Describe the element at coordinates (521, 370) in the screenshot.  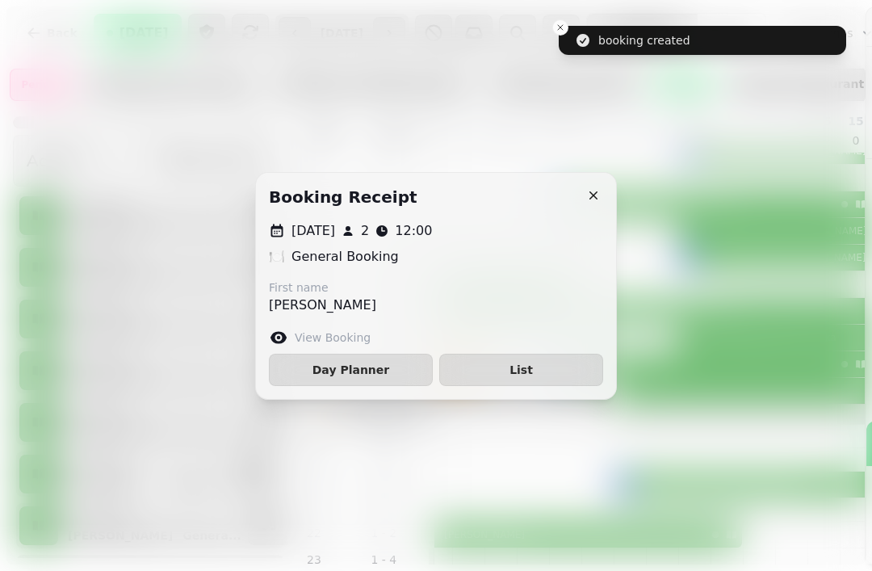
I see `button: List` at that location.